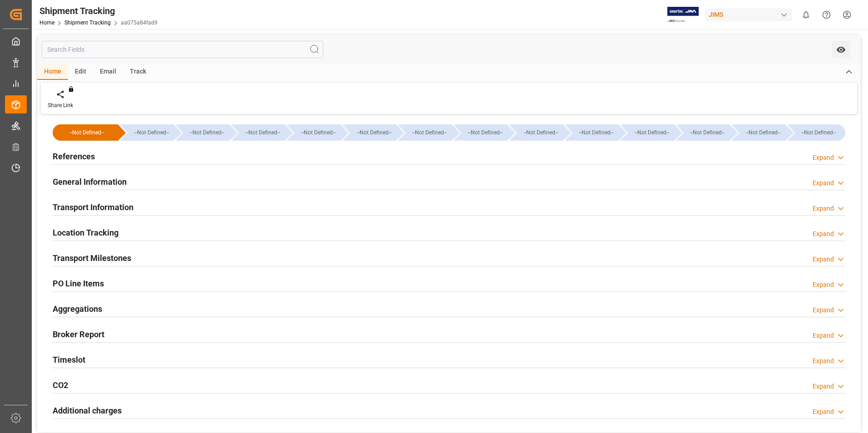 Image resolution: width=868 pixels, height=433 pixels. Describe the element at coordinates (683, 15) in the screenshot. I see `img: Exertis%20JAM%20-%20Email%20Logo.jpg_1722504956.jpg` at that location.